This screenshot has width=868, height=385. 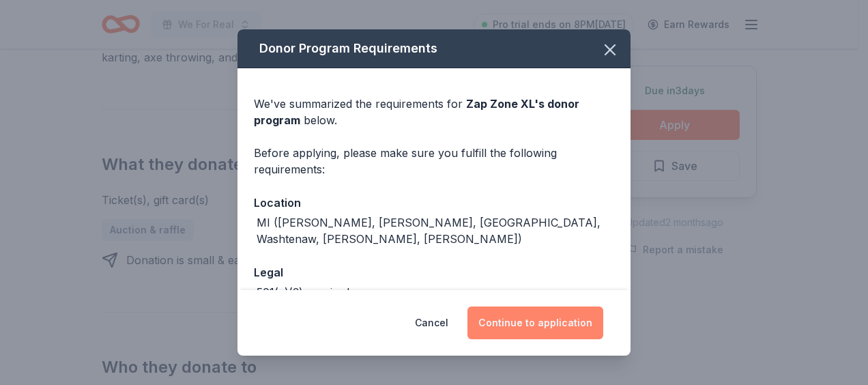 What do you see at coordinates (434, 161) in the screenshot?
I see `div: Before applying, please make sure you fulfill the following requirements:` at bounding box center [434, 161].